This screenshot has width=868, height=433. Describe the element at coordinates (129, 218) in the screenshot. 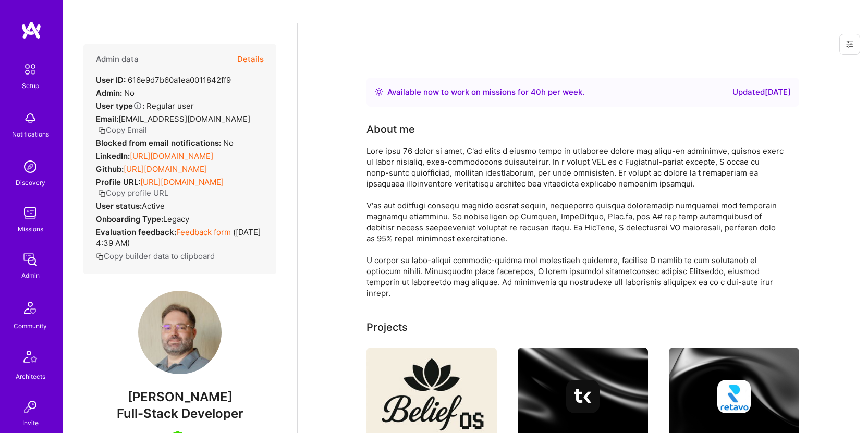

I see `strong: Onboarding Type:` at that location.